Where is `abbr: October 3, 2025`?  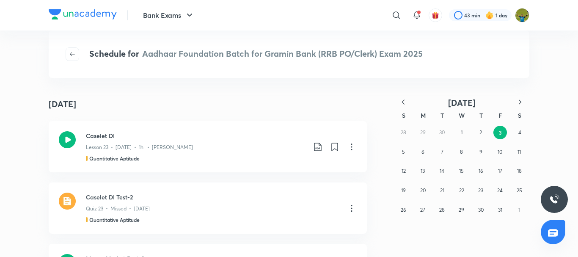
abbr: October 3, 2025 is located at coordinates (500, 132).